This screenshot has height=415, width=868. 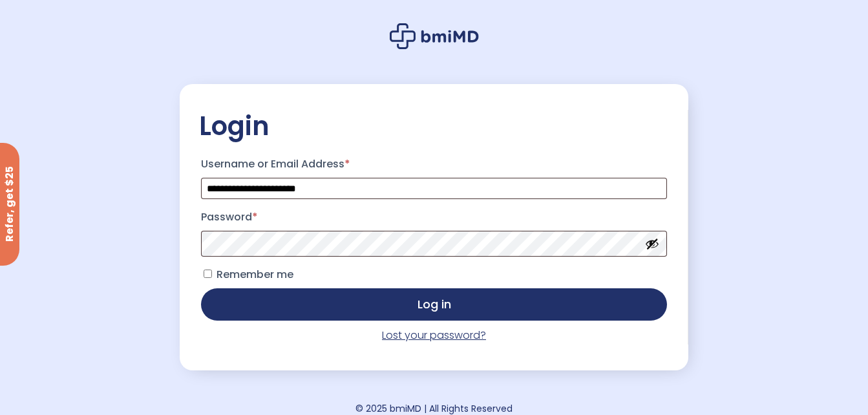 What do you see at coordinates (434, 126) in the screenshot?
I see `h2: Login` at bounding box center [434, 126].